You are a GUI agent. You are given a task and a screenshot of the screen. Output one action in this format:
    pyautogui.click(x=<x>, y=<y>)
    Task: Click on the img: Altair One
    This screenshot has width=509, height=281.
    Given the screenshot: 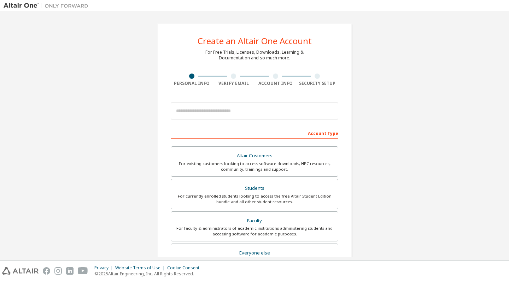 What is the action you would take?
    pyautogui.click(x=48, y=6)
    